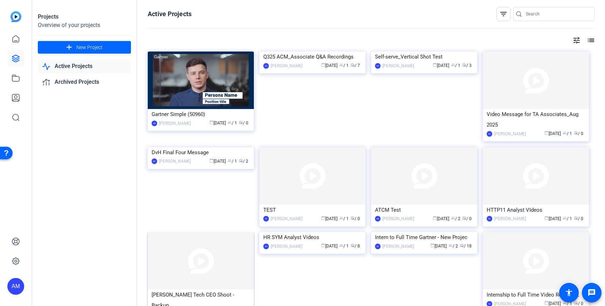  I want to click on img: blue-gradient.svg, so click(16, 16).